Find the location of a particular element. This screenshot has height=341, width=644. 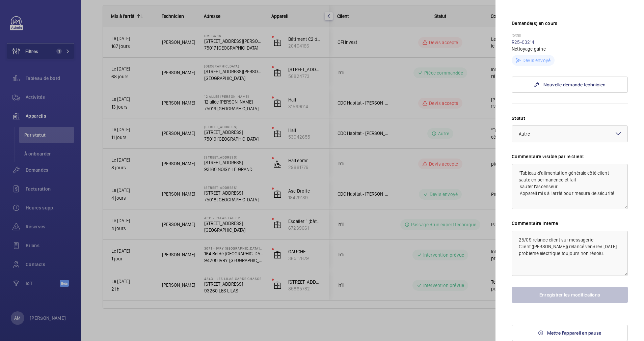

span: Mettre l'appareil en pause is located at coordinates (574, 333).